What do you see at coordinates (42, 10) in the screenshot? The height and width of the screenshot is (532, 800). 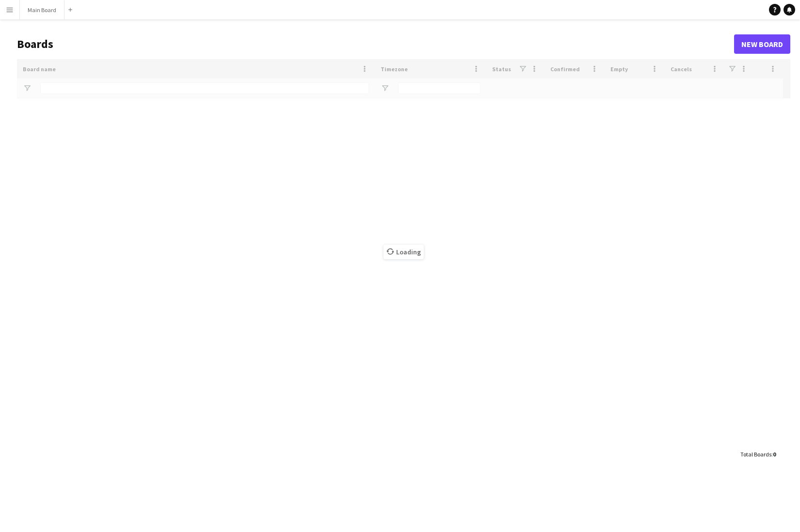 I see `button: Main Board` at bounding box center [42, 10].